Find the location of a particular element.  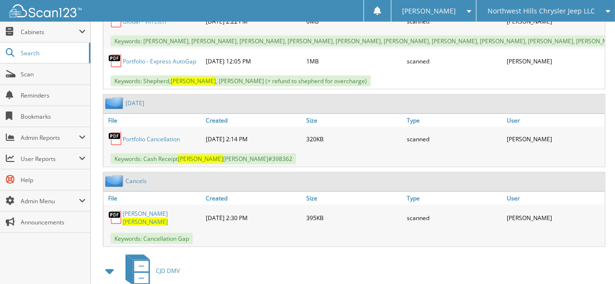

div: Chat Widget is located at coordinates (591, 261).